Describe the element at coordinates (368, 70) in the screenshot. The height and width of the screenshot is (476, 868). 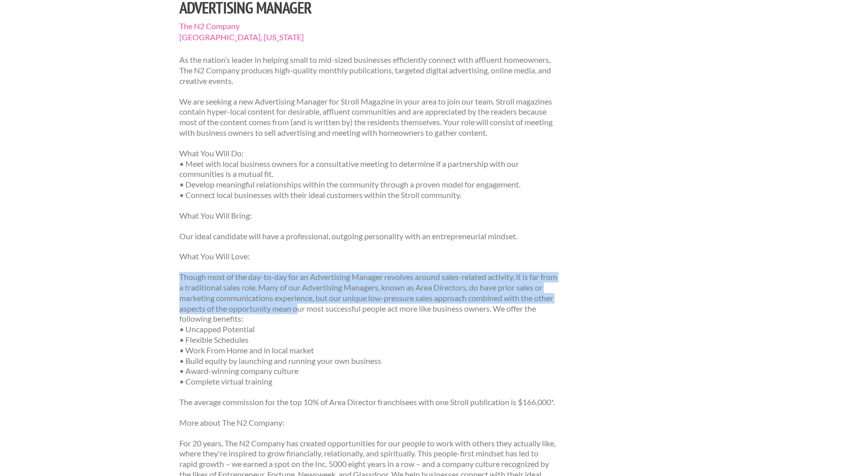
I see `p: As the nation’s leader in helping small to mid-sized businesses efficiently connect with affluent...` at that location.